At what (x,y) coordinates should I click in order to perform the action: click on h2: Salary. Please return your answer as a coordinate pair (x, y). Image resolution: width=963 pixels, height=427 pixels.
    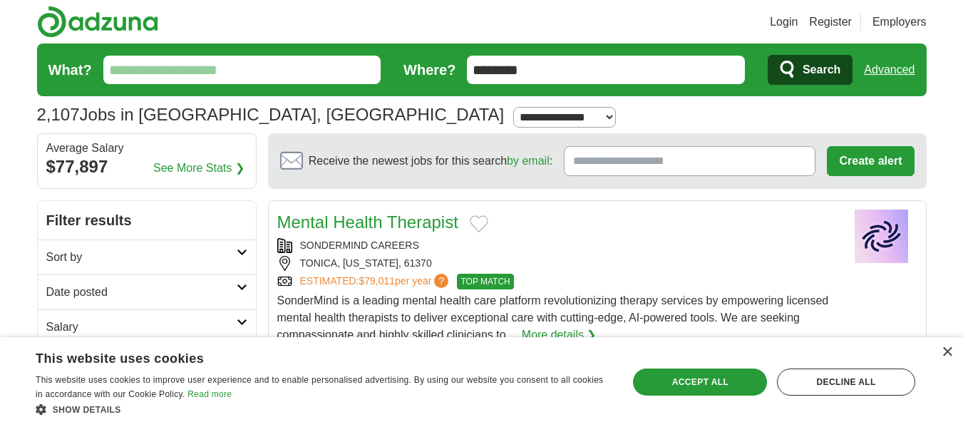
    Looking at the image, I should click on (141, 327).